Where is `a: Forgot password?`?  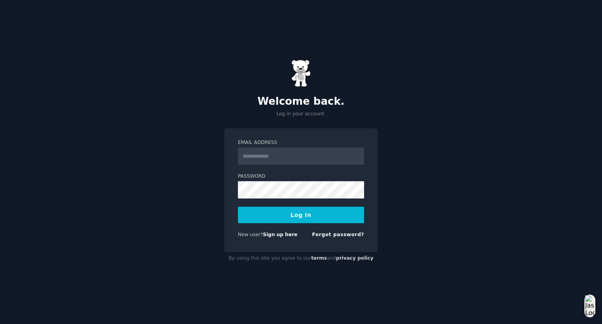
a: Forgot password? is located at coordinates (338, 234).